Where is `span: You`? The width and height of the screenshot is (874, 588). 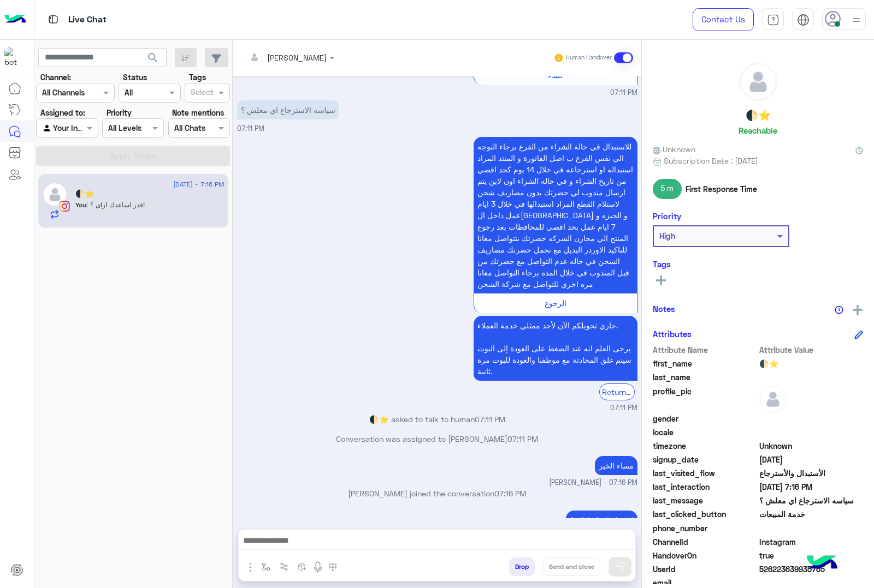
span: You is located at coordinates (81, 205).